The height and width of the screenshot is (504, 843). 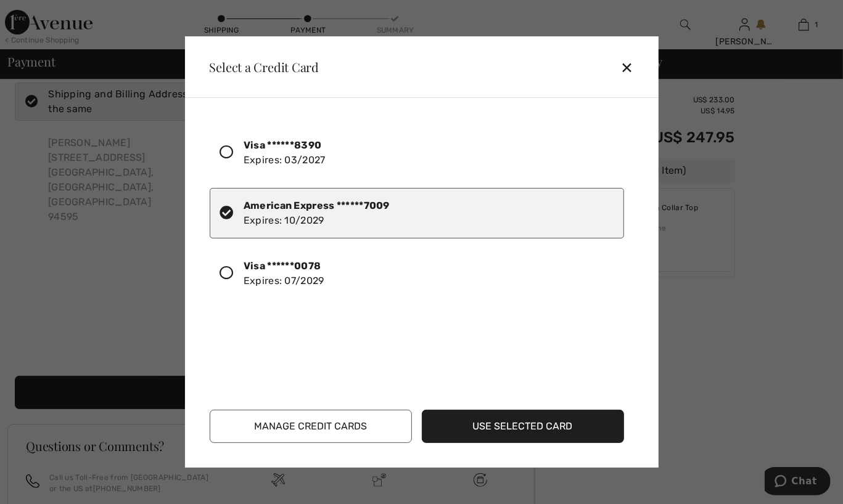 I want to click on div: Expires: 07/2029, so click(x=283, y=274).